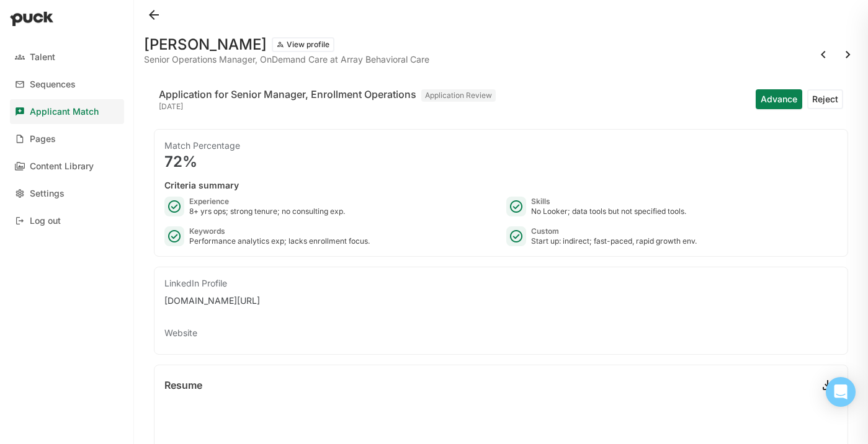 This screenshot has height=444, width=868. What do you see at coordinates (609, 211) in the screenshot?
I see `div: No Looker; data tools but not specified tools.` at bounding box center [609, 211].